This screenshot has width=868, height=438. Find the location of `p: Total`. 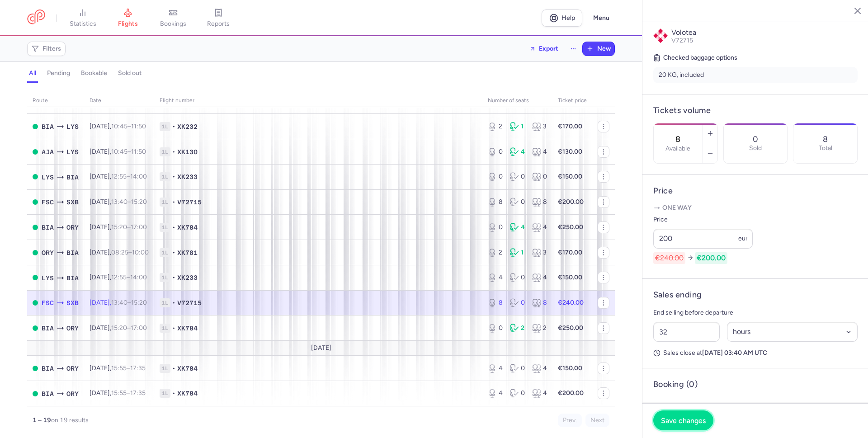

p: Total is located at coordinates (826, 148).